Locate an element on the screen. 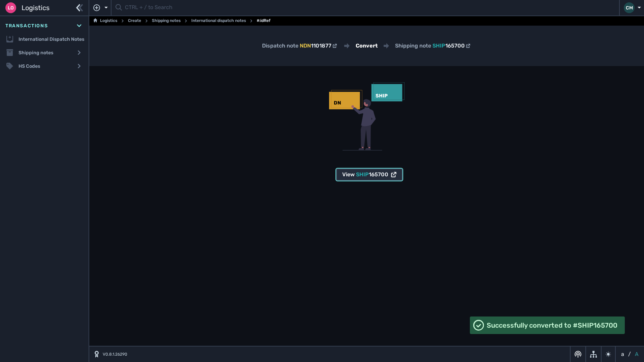 This screenshot has width=644, height=362. span: Logistics is located at coordinates (35, 8).